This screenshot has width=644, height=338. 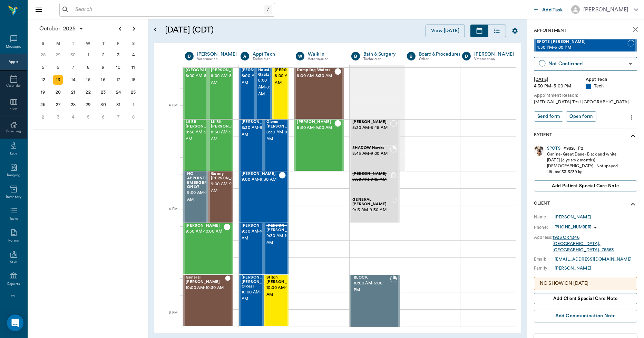 I want to click on div: Wednesday, November 5, 2025, so click(x=88, y=117).